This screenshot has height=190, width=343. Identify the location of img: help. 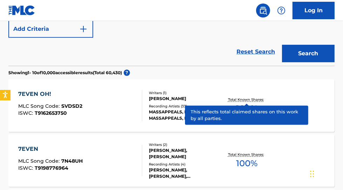
(281, 10).